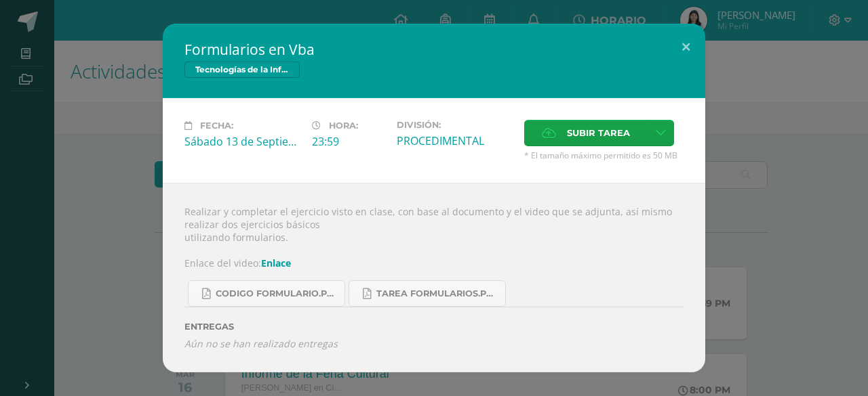 This screenshot has height=396, width=868. I want to click on span: Tarea formularios.pdf, so click(437, 294).